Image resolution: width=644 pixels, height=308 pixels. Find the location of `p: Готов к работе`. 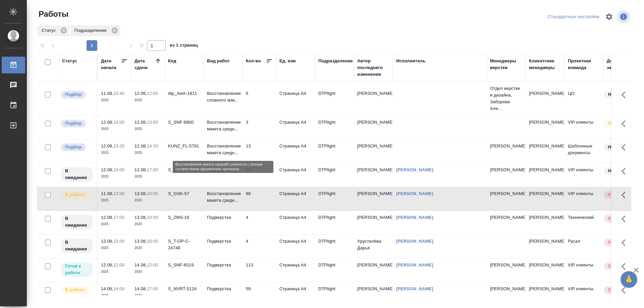

p: Готов к работе is located at coordinates (77, 269).